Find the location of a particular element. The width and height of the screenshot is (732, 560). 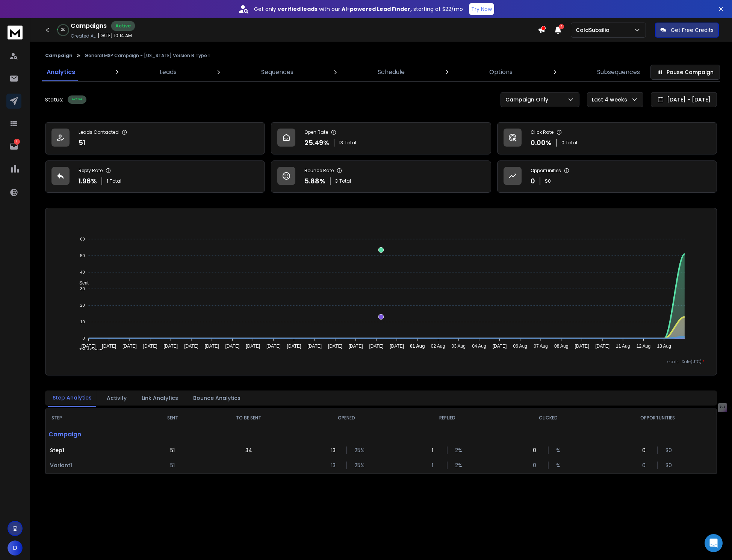

p: Open Rate is located at coordinates (316, 132).